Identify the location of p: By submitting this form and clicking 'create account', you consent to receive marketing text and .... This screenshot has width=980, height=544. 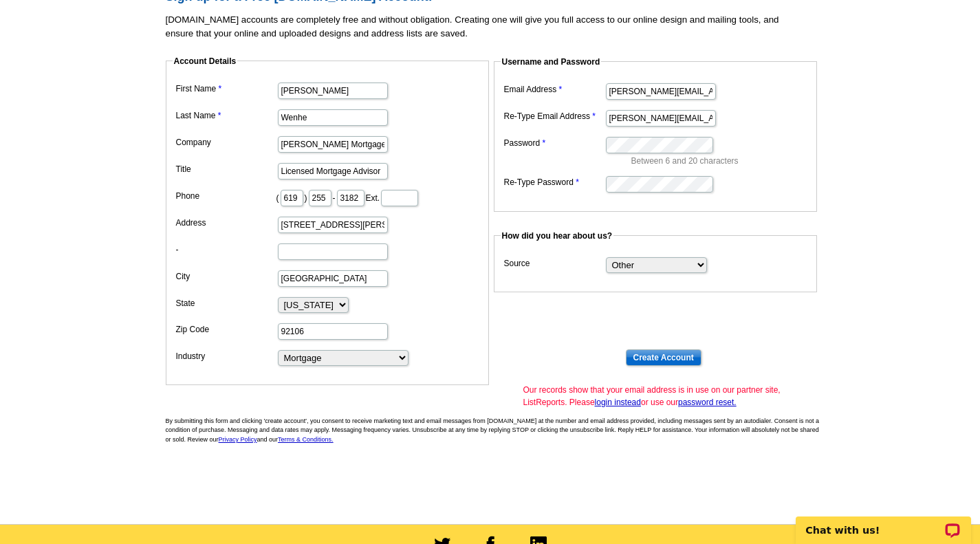
(495, 430).